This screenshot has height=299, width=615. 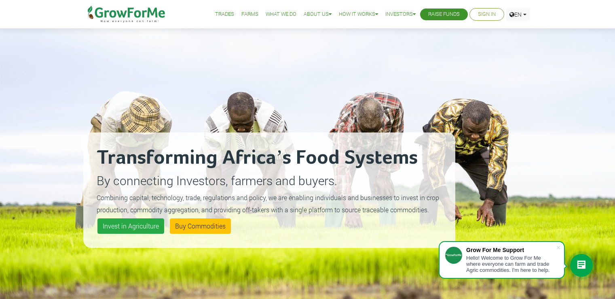 I want to click on a: Sign In, so click(x=487, y=14).